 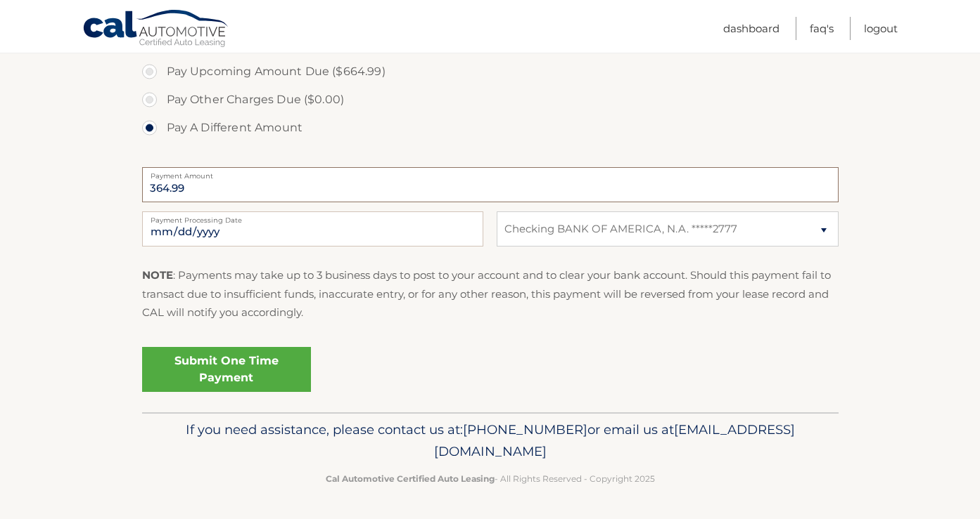 I want to click on a: Dashboard, so click(x=751, y=28).